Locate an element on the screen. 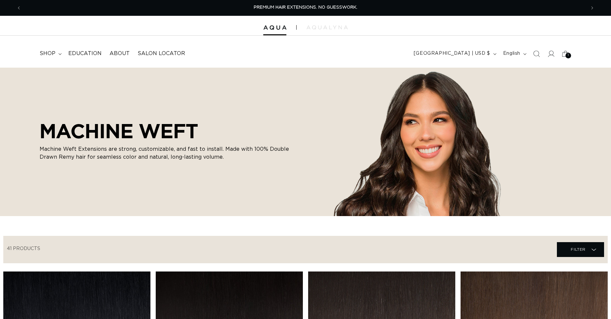 The height and width of the screenshot is (319, 611). button: Previous announcement is located at coordinates (19, 8).